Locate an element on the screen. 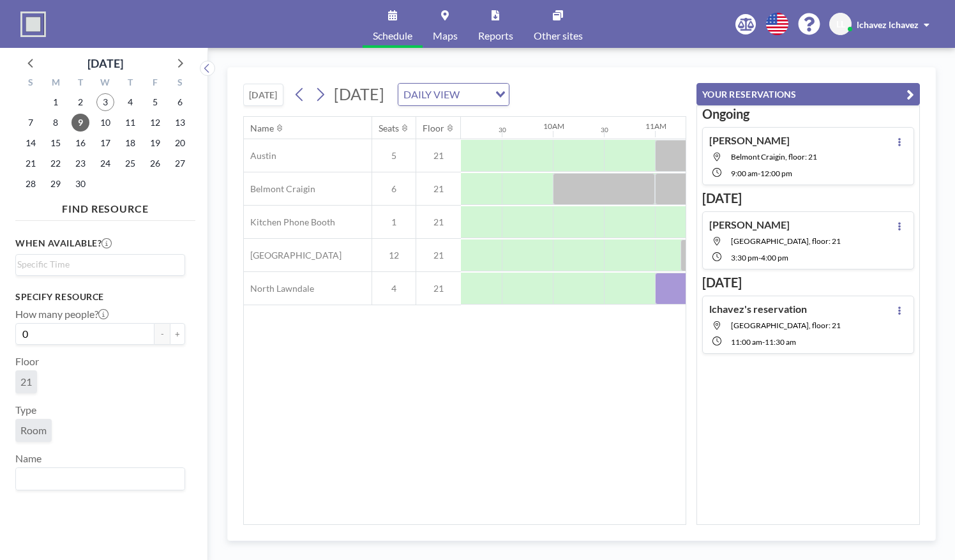 Image resolution: width=955 pixels, height=560 pixels. span: Thursday, September 11, 2025 is located at coordinates (130, 122).